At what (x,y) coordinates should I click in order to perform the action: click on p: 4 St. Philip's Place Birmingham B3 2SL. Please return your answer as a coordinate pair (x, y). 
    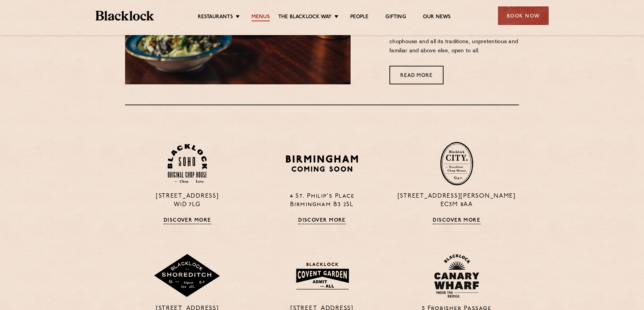
    Looking at the image, I should click on (322, 201).